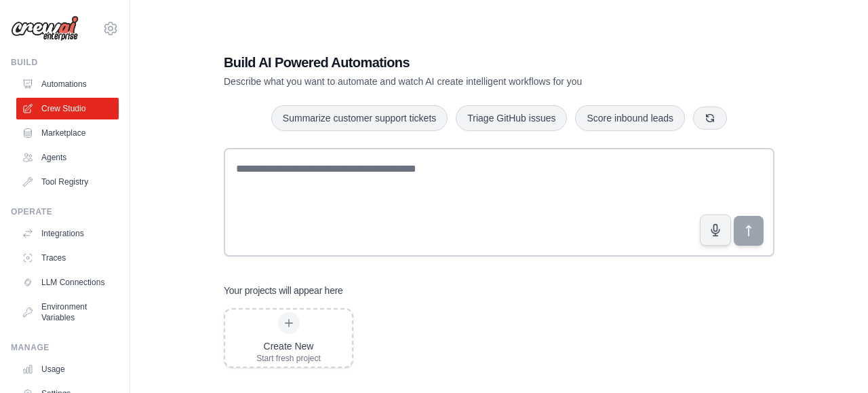 The width and height of the screenshot is (868, 393). What do you see at coordinates (67, 157) in the screenshot?
I see `a: Agents` at bounding box center [67, 157].